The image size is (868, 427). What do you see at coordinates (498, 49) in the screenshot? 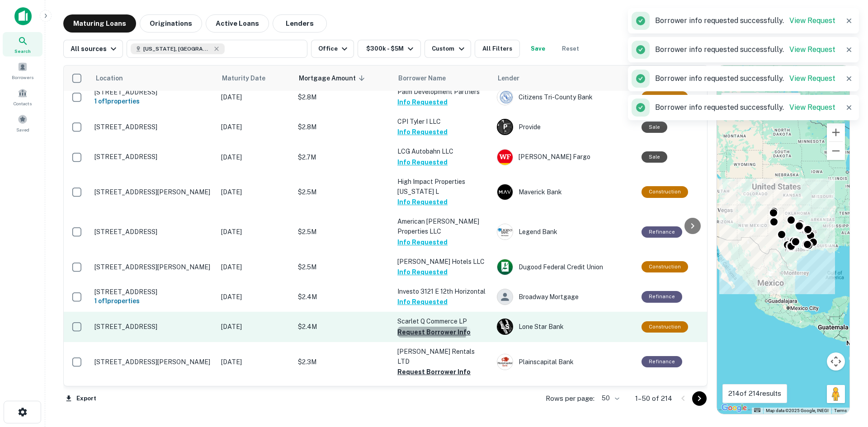
I see `button: All Filters` at bounding box center [498, 49].